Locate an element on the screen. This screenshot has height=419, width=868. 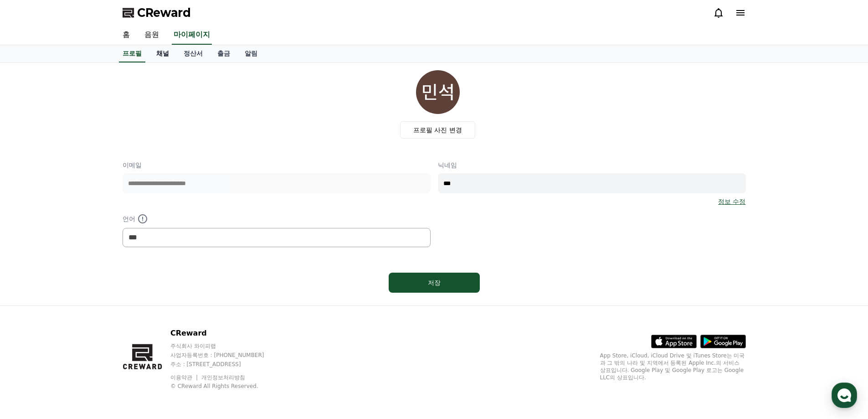
p: 언어 is located at coordinates (277, 219).